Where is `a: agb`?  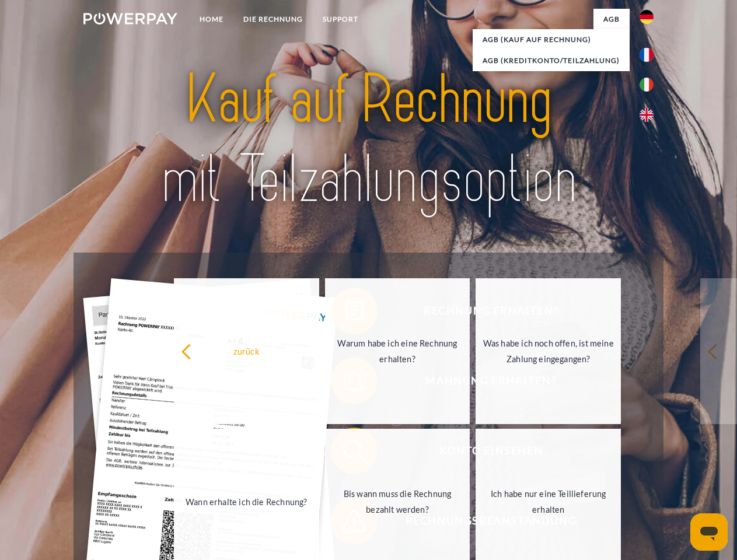
a: agb is located at coordinates (612, 19).